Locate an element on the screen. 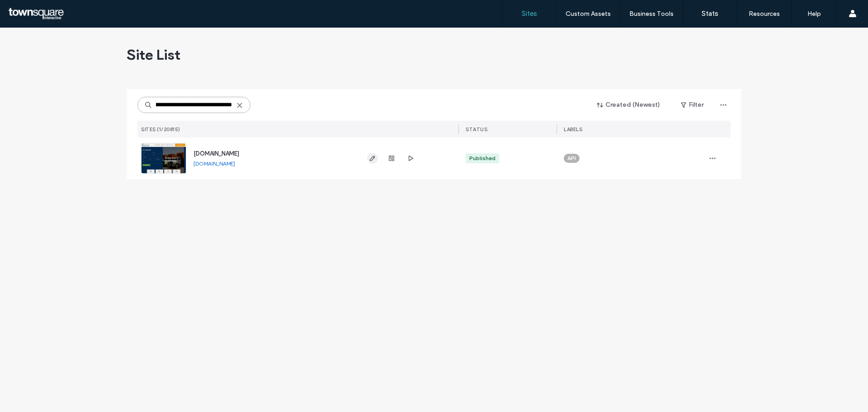 The height and width of the screenshot is (412, 868). label: Help is located at coordinates (814, 14).